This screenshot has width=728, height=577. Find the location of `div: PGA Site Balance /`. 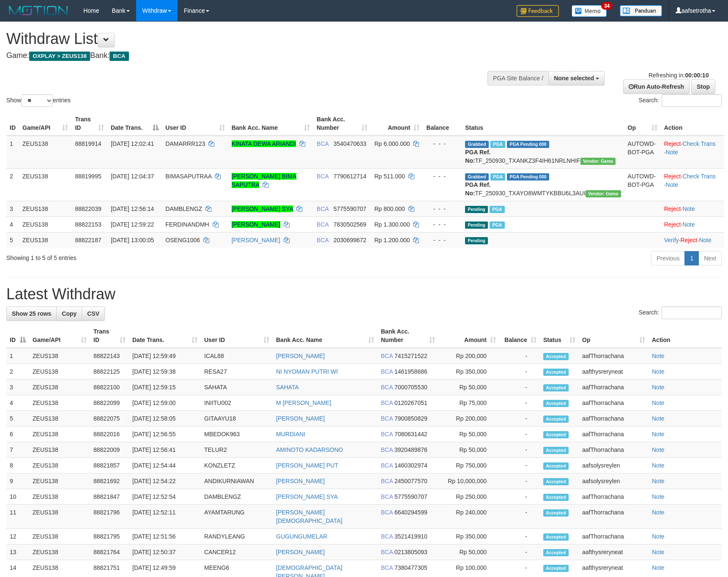

div: PGA Site Balance / is located at coordinates (518, 78).